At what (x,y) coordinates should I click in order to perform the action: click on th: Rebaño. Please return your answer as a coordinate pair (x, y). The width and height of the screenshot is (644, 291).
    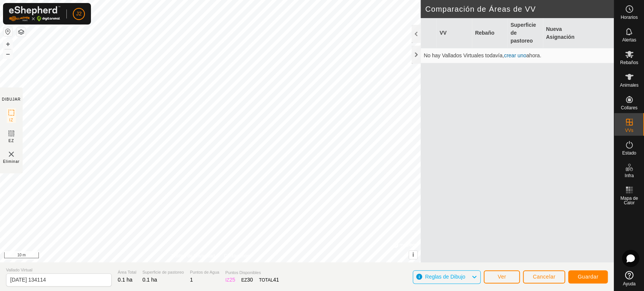
    Looking at the image, I should click on (490, 33).